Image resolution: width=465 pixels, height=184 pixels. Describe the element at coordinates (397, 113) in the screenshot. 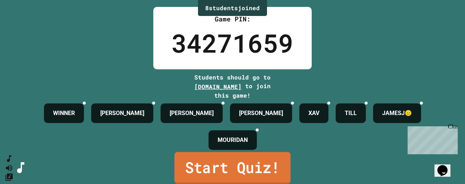

I see `h4: JAMESJ😑` at that location.